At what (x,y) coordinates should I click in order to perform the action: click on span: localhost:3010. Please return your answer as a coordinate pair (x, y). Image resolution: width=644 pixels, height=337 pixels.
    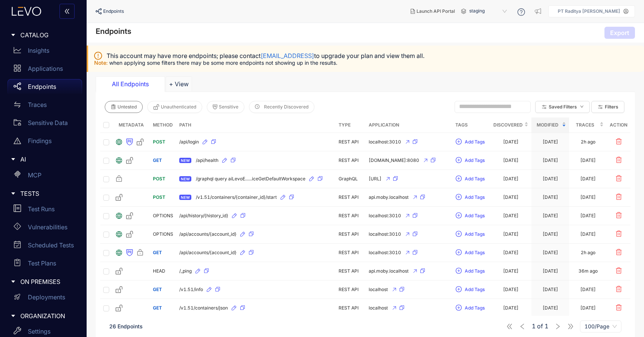
    Looking at the image, I should click on (385, 234).